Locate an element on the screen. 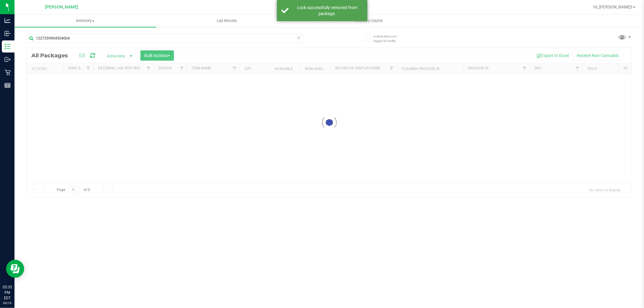  inline-svg: Inventory is located at coordinates (7, 47).